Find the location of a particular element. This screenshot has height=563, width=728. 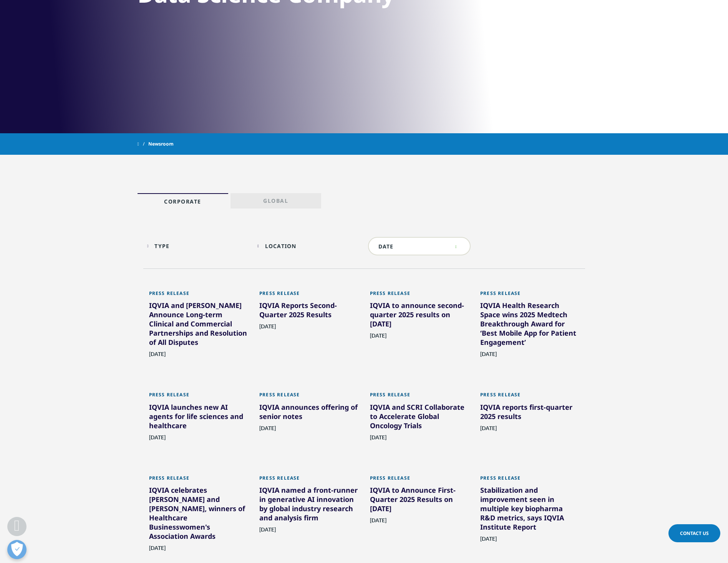

a: Global is located at coordinates (276, 201).